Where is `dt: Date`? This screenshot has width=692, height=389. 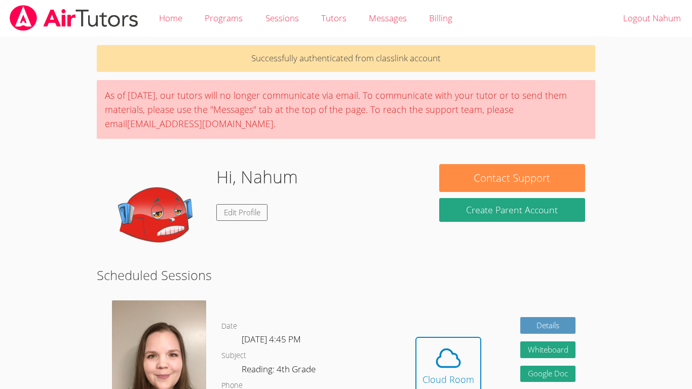 dt: Date is located at coordinates (229, 326).